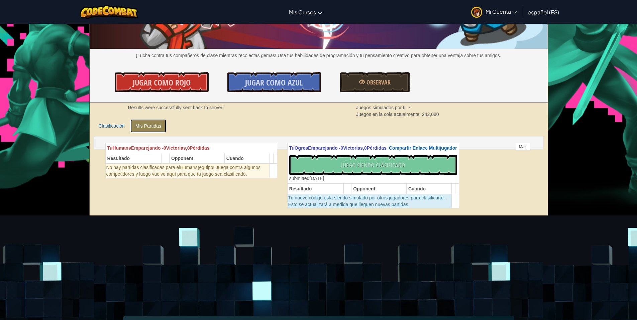 The width and height of the screenshot is (637, 320). Describe the element at coordinates (494, 12) in the screenshot. I see `a: Mi Cuenta` at that location.